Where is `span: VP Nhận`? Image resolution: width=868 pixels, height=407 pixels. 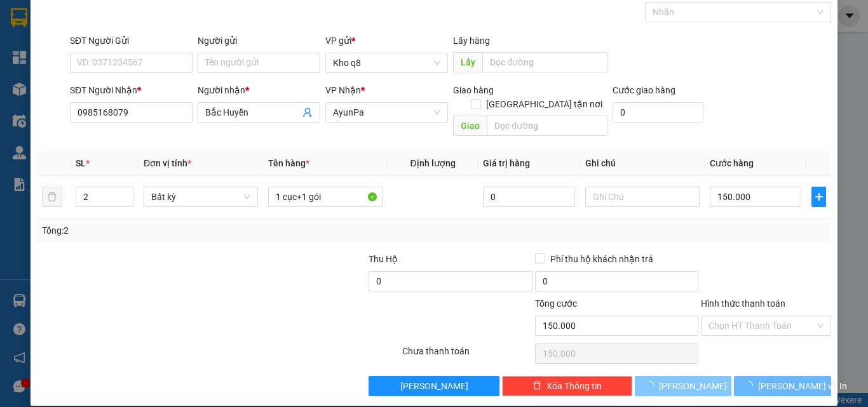
span: VP Nhận is located at coordinates (343, 90).